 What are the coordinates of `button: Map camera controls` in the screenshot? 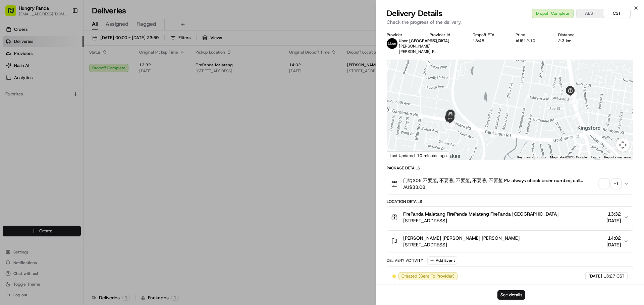 It's located at (622, 145).